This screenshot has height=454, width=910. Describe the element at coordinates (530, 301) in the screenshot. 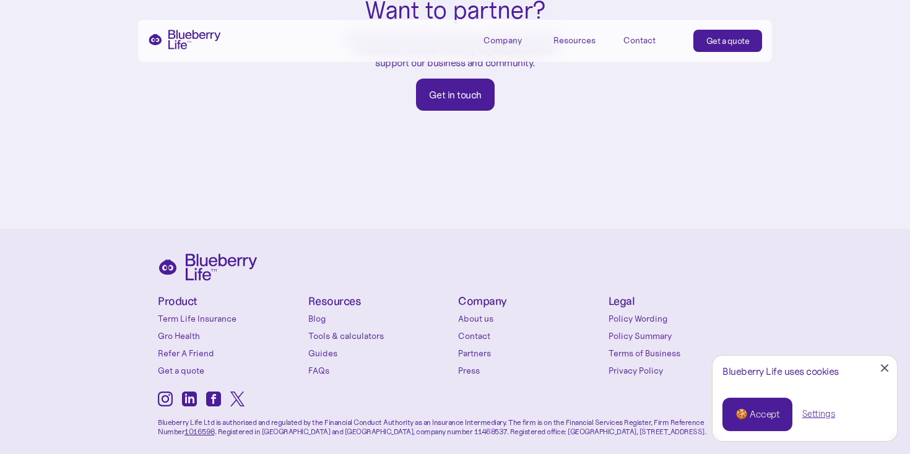

I see `h4: Company` at that location.